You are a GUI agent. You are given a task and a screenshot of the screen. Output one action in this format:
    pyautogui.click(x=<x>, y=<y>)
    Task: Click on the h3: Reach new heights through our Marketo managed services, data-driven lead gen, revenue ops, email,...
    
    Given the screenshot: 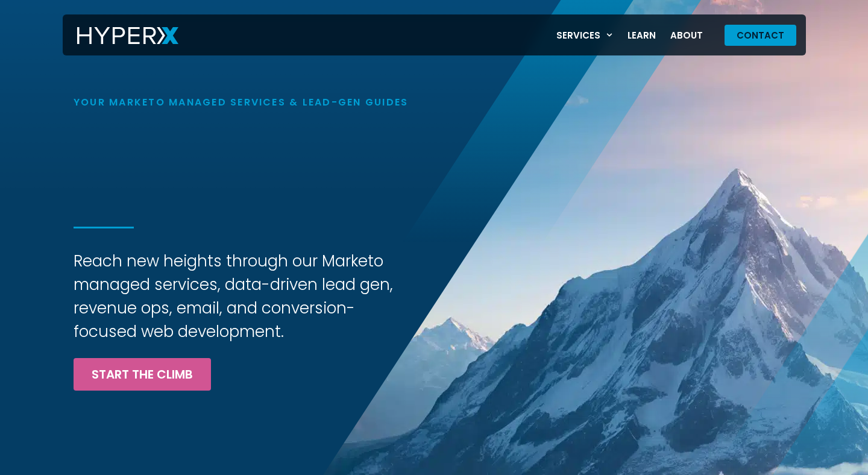 What is the action you would take?
    pyautogui.click(x=244, y=296)
    